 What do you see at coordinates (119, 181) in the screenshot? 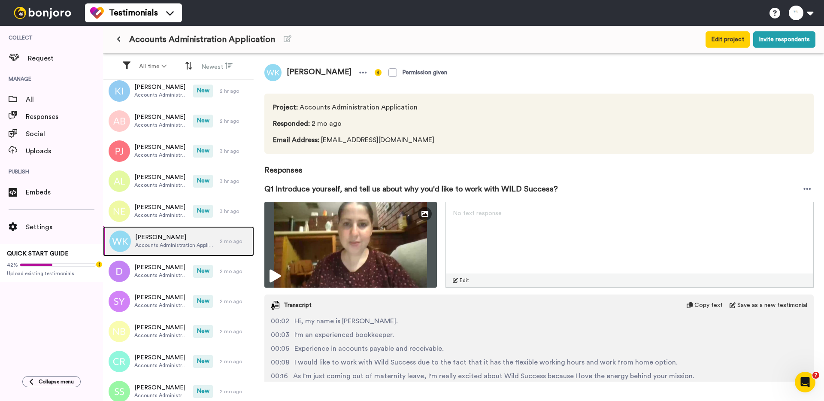
I see `img: al.png` at bounding box center [119, 181].